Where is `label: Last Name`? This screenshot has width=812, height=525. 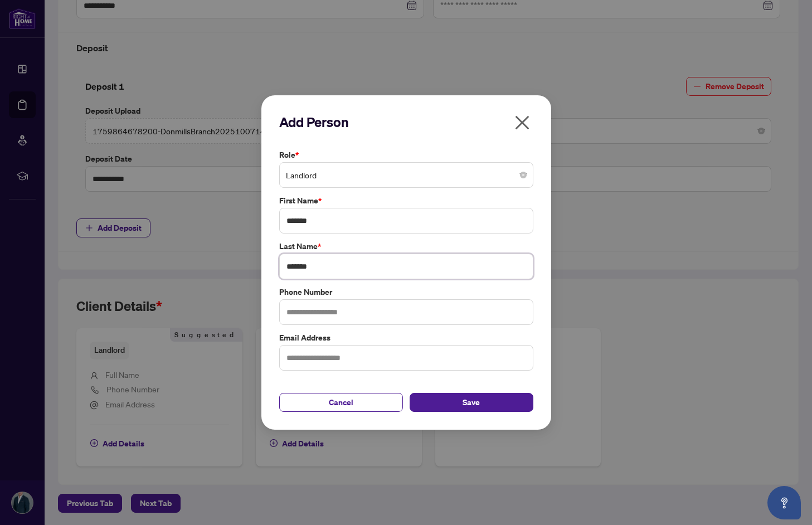
label: Last Name is located at coordinates (406, 246).